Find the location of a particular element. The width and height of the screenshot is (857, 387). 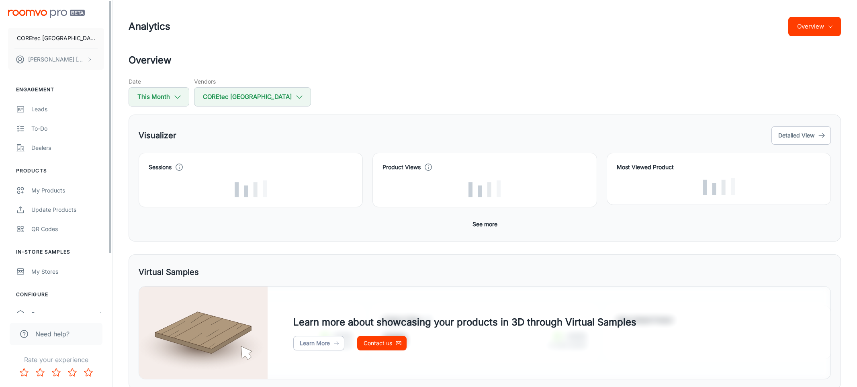

h5: Virtual Samples is located at coordinates (169, 272).